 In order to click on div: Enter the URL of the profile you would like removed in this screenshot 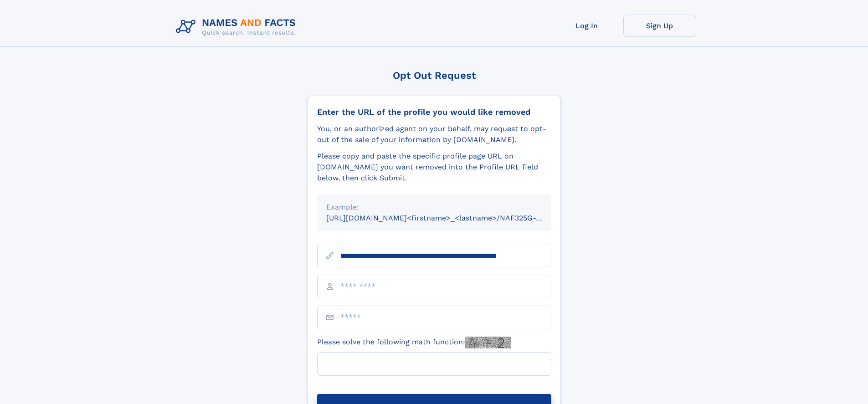, I will do `click(434, 112)`.